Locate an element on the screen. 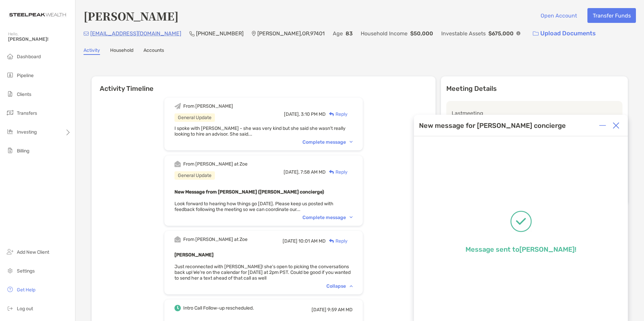  span: Clients is located at coordinates (24, 94).